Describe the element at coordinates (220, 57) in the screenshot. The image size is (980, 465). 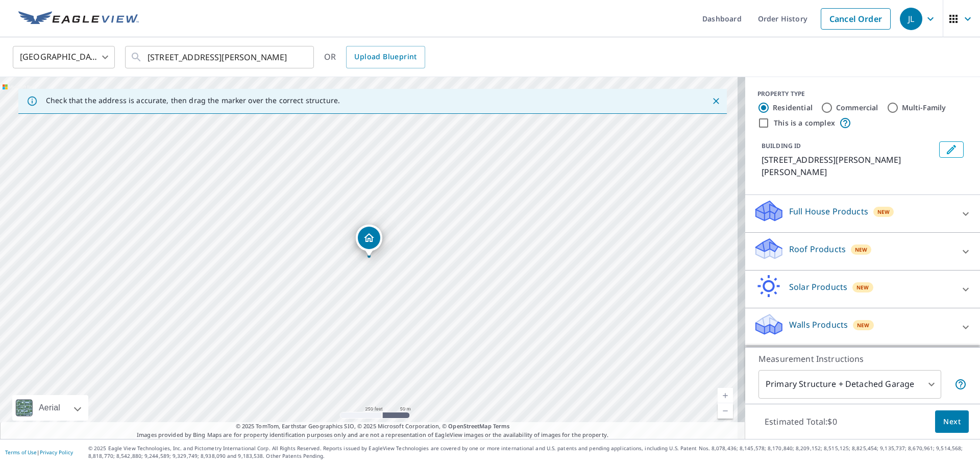
I see `input: Search by address or latitude-longitude` at that location.